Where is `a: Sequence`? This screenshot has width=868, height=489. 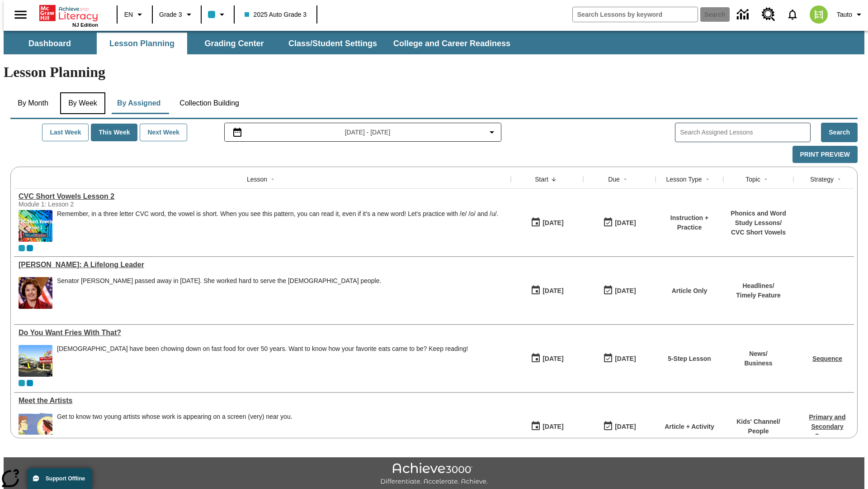
a: Sequence is located at coordinates (827, 358).